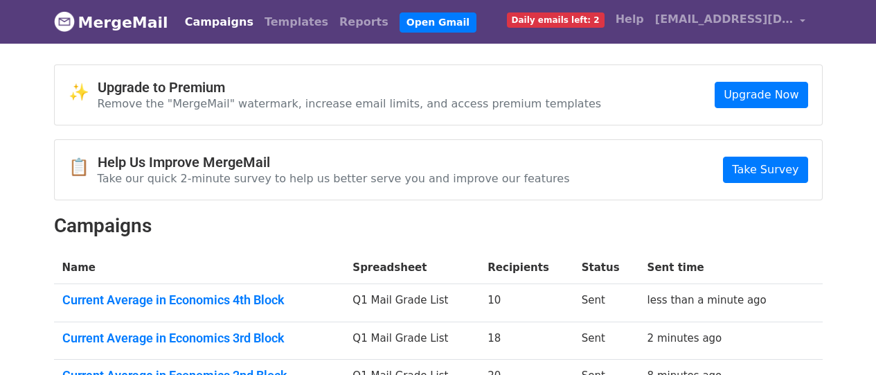 This screenshot has width=876, height=375. Describe the element at coordinates (525, 303) in the screenshot. I see `td: 10` at that location.